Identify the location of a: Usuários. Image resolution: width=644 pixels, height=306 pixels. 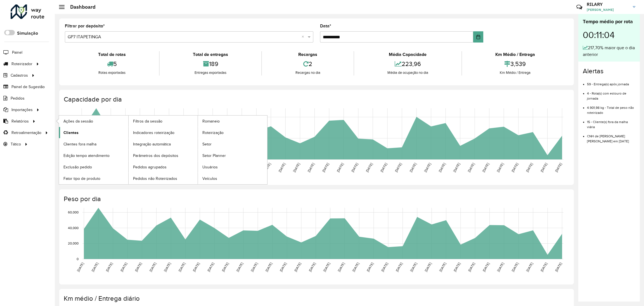
(233, 167).